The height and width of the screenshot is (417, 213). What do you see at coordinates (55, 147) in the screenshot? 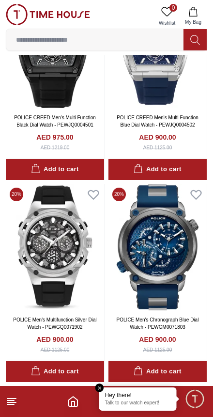
I see `div: AED 1219.00` at bounding box center [55, 147].